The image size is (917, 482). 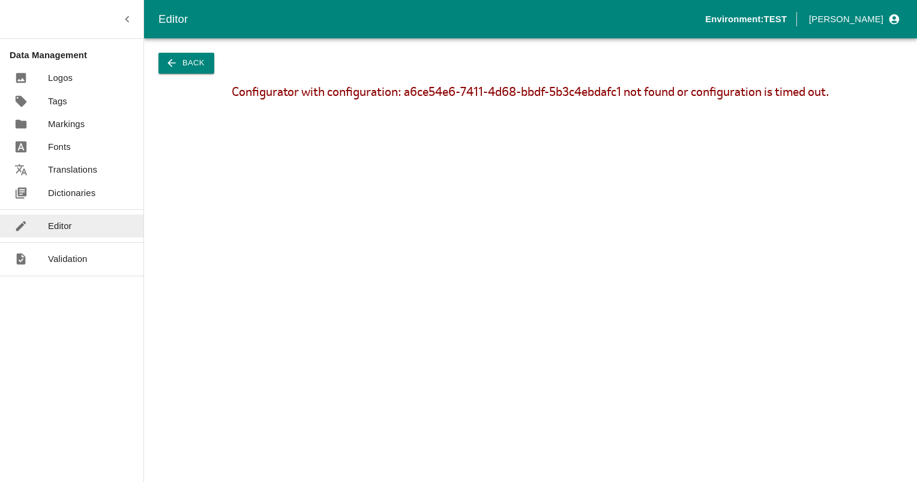 I want to click on p: Validation, so click(x=68, y=259).